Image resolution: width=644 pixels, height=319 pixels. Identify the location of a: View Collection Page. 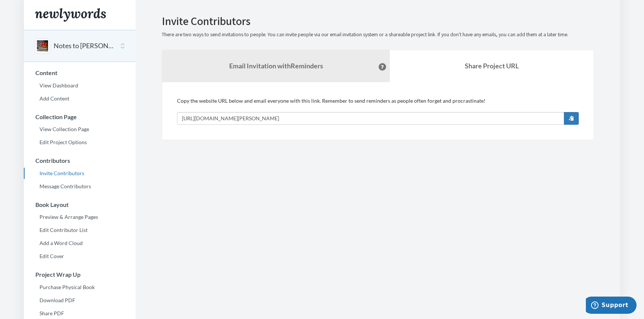
(80, 129).